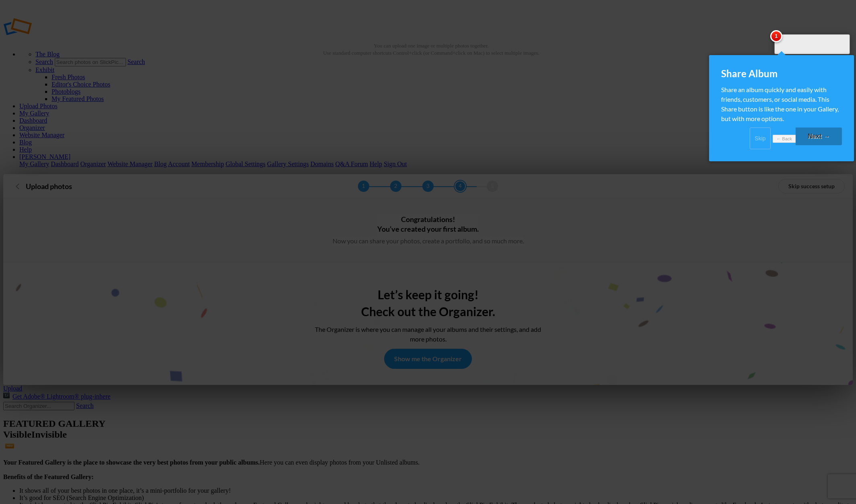 Image resolution: width=856 pixels, height=504 pixels. I want to click on div: Share an album quickly and easily with friends, customers, or social media. This Share button is ..., so click(781, 104).